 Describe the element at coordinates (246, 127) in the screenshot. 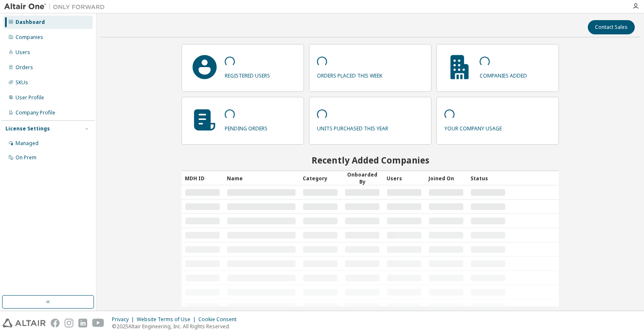

I see `p: pending orders` at that location.